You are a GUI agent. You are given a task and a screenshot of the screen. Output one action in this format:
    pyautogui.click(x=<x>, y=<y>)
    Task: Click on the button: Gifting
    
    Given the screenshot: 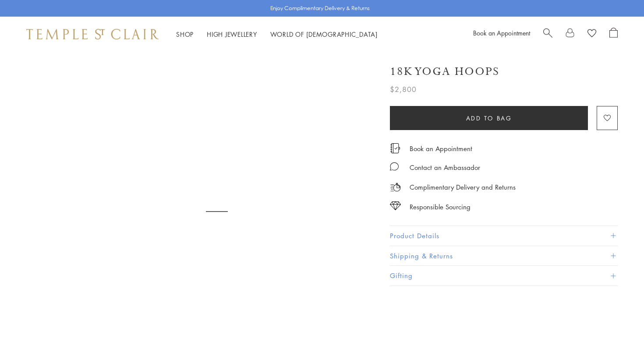 What is the action you would take?
    pyautogui.click(x=504, y=275)
    